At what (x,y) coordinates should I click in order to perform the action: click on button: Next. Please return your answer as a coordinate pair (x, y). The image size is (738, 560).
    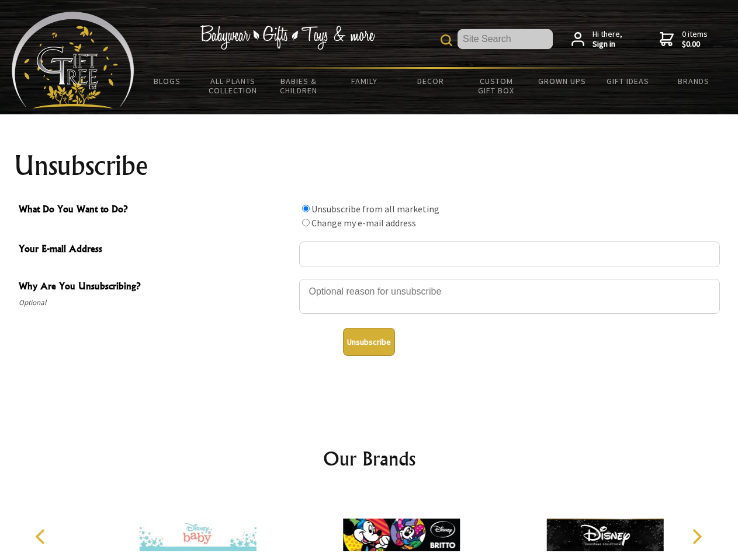
    Looking at the image, I should click on (696, 537).